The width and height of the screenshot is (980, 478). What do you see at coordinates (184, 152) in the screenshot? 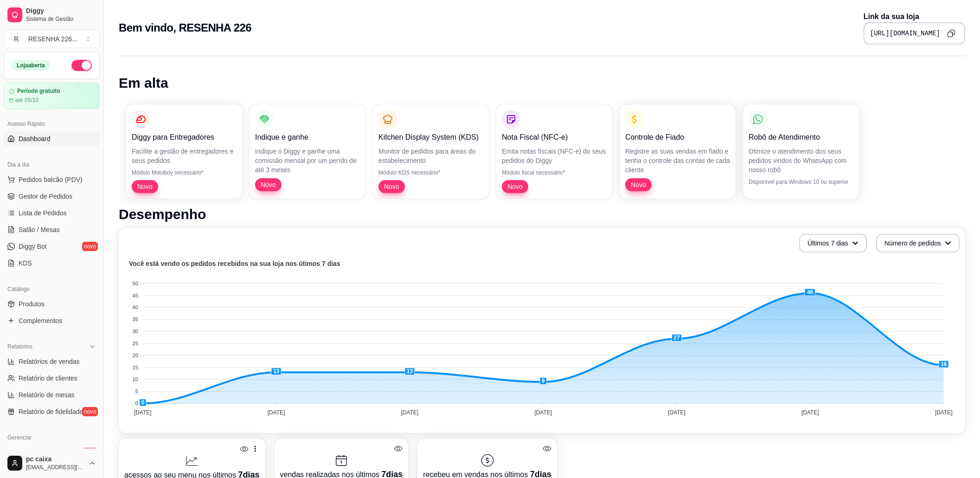
I see `button: Diggy para EntregadoresFacilite a gestão de entregadores e seus pedidos.Módulo Motoboy necessário...` at bounding box center [184, 152].